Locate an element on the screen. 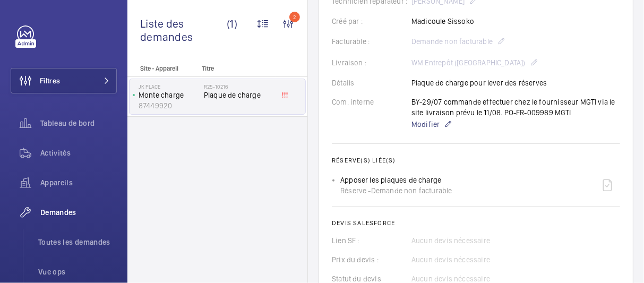 This screenshot has width=644, height=283. span: Tableau de bord is located at coordinates (79, 123).